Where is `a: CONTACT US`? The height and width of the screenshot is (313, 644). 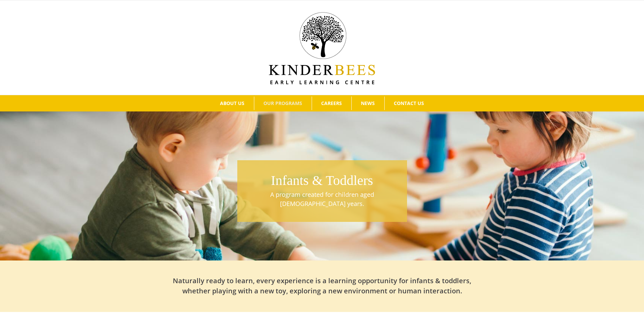 a: CONTACT US is located at coordinates (409, 104).